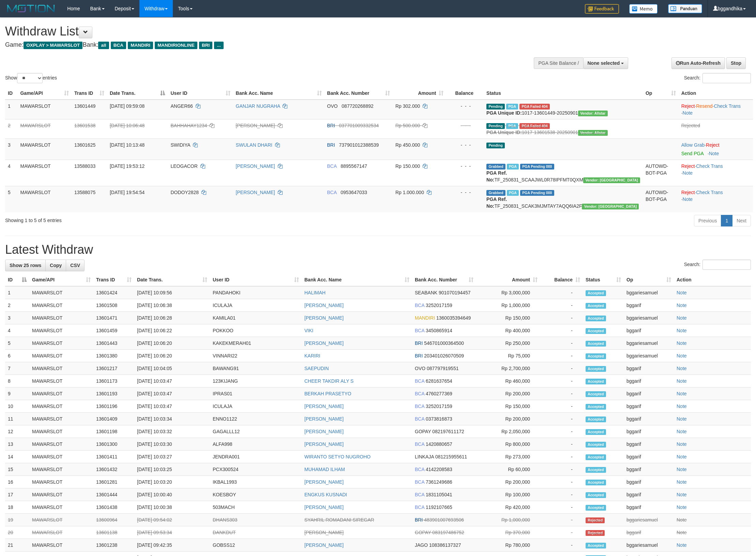 The width and height of the screenshot is (756, 556). I want to click on a: Resend, so click(704, 106).